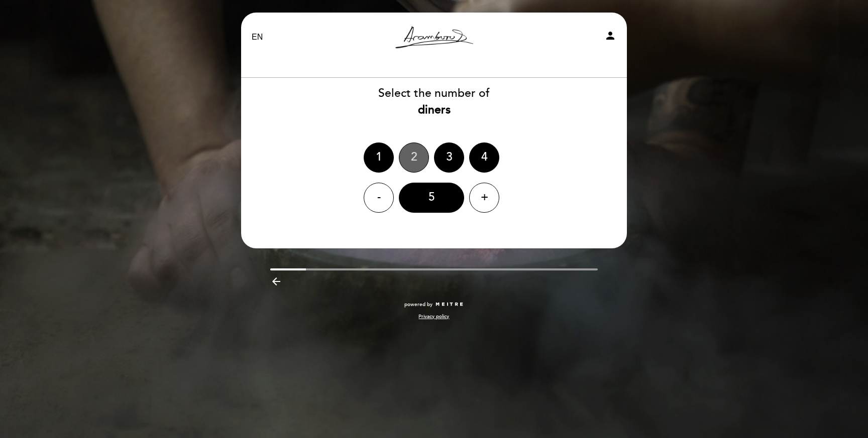 The width and height of the screenshot is (868, 438). What do you see at coordinates (434, 305) in the screenshot?
I see `a: powered by` at bounding box center [434, 305].